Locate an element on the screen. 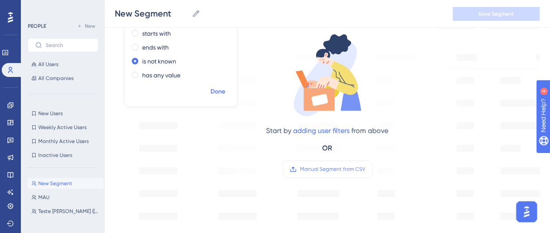  button: Weekly Active Users is located at coordinates (63, 127).